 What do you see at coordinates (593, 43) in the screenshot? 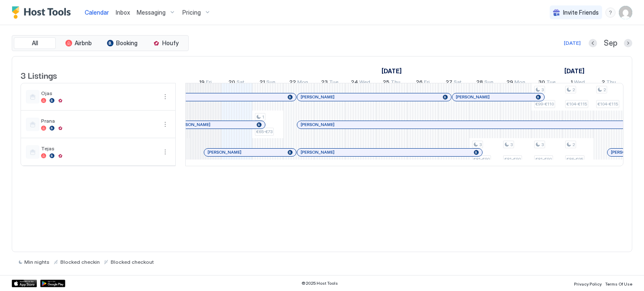
I see `button: Previous month` at bounding box center [593, 43].